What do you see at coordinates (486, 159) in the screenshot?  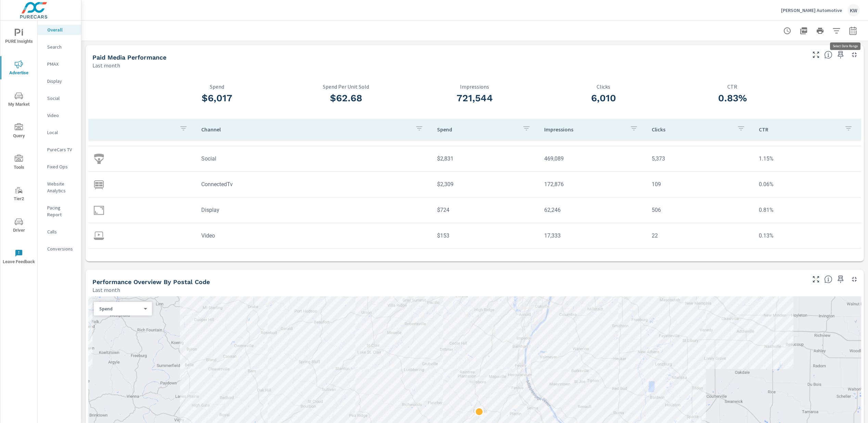 I see `td: $2,831` at bounding box center [486, 159].